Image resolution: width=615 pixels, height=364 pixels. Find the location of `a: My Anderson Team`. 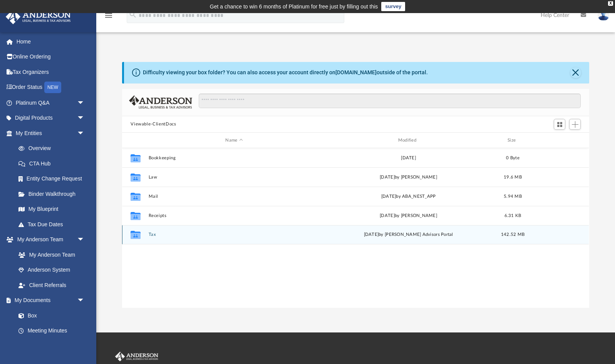

a: My Anderson Team is located at coordinates (50, 255).